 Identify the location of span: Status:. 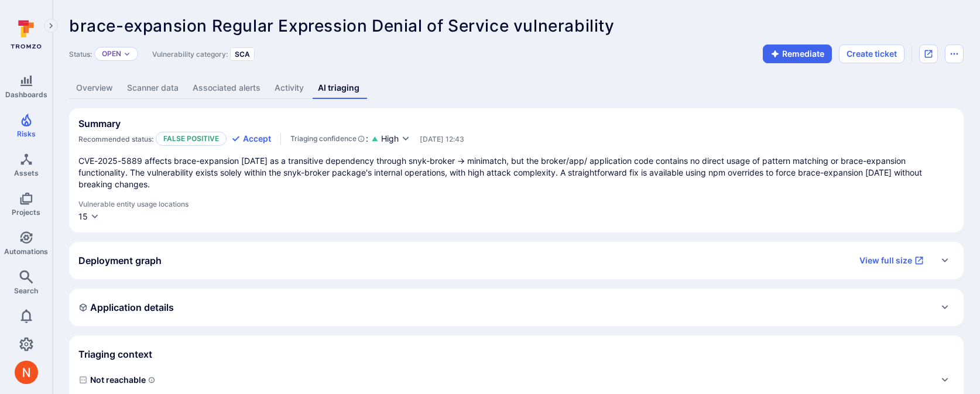
(80, 53).